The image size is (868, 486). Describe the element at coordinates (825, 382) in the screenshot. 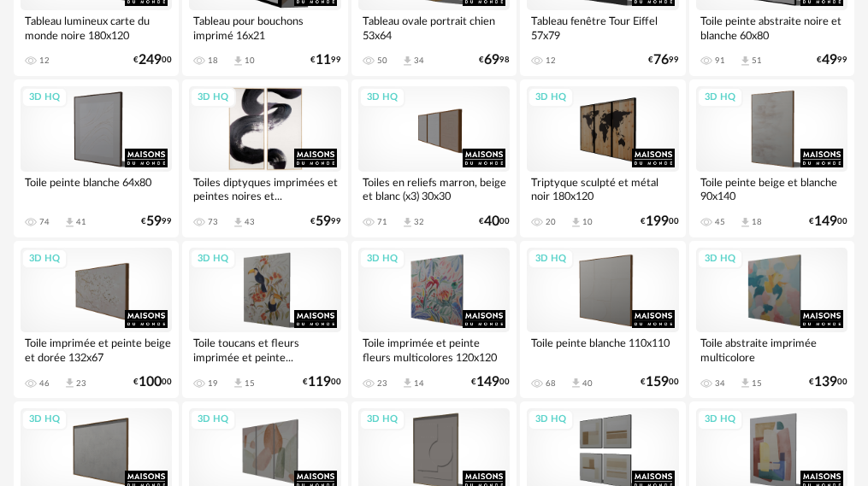

I see `span: 139` at that location.